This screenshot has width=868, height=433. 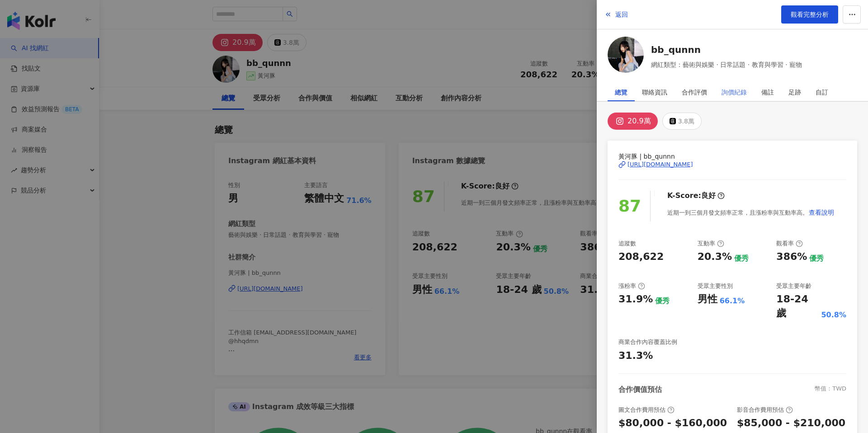 What do you see at coordinates (707, 299) in the screenshot?
I see `div: 男性` at bounding box center [707, 299].